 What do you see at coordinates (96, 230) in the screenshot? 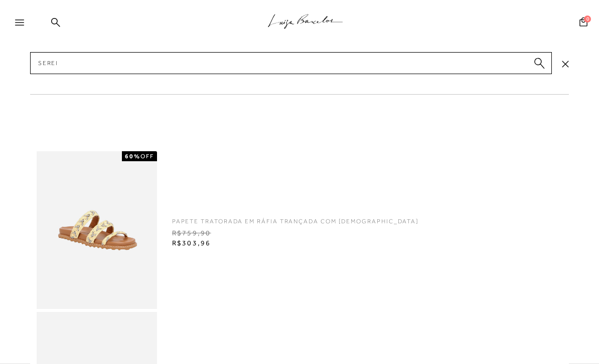
I see `img: PAPETE TRATORADA EM RÁFIA TRANÇADA COM CRISTAIS` at bounding box center [96, 230].